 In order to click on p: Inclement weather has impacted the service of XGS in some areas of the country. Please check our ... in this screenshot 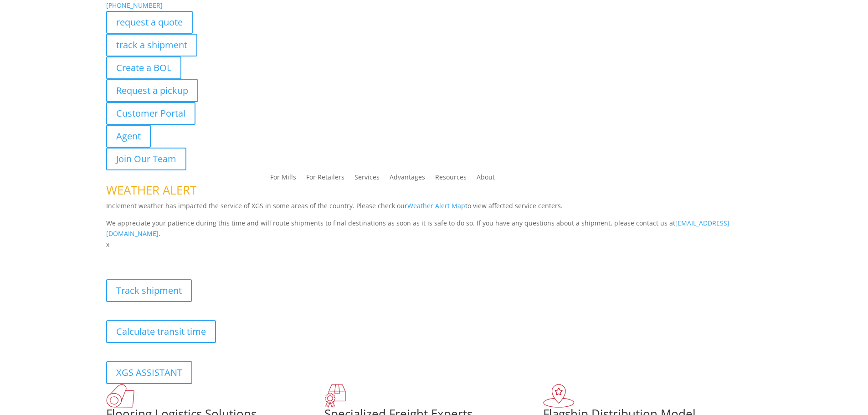, I will do `click(434, 209)`.